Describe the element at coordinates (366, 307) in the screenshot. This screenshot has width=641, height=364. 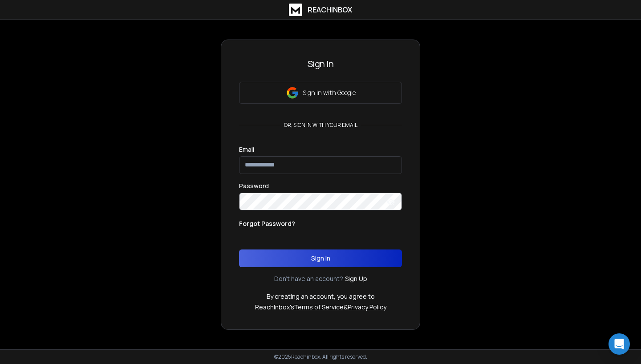
I see `span: Privacy Policy` at that location.